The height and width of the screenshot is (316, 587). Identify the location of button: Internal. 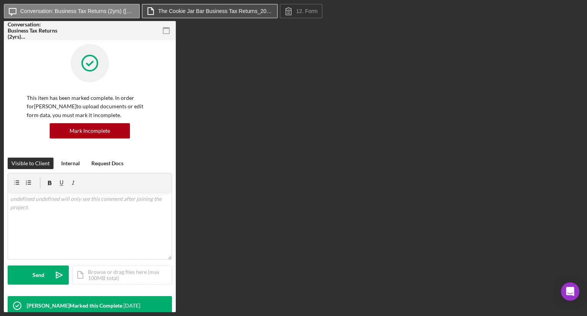
(70, 163).